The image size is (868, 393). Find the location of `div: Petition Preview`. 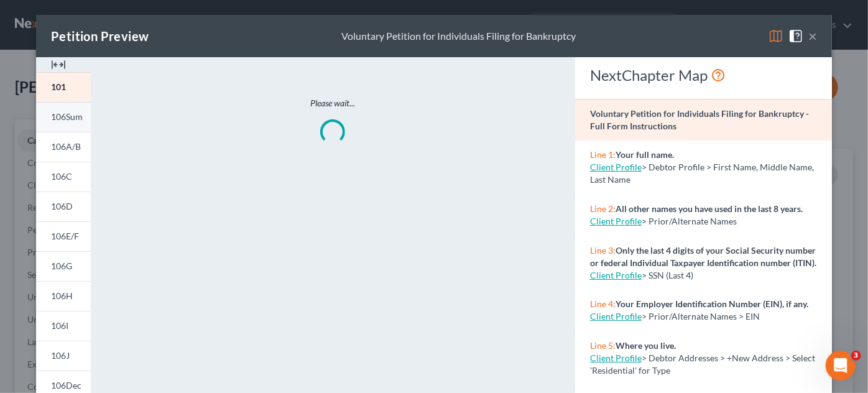

div: Petition Preview is located at coordinates (99, 36).